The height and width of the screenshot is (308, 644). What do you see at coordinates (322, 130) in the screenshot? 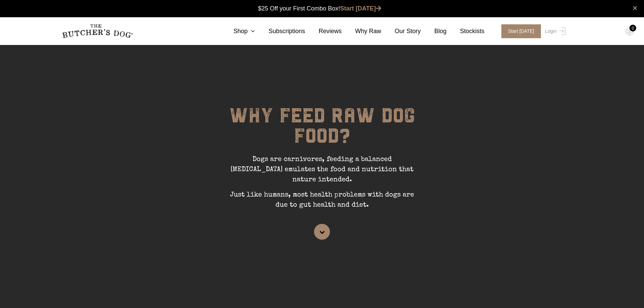
I see `h1: WHY FEED RAW DOG FOOD?` at bounding box center [322, 130].